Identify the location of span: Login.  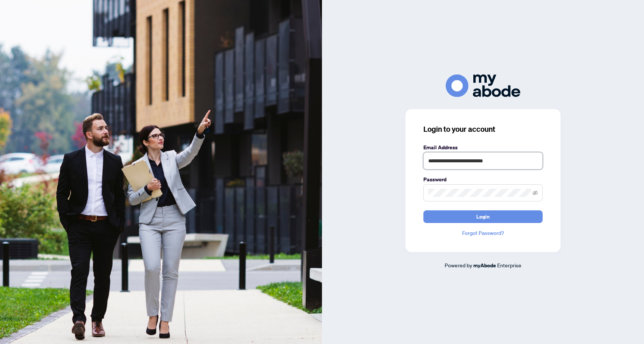
(483, 217).